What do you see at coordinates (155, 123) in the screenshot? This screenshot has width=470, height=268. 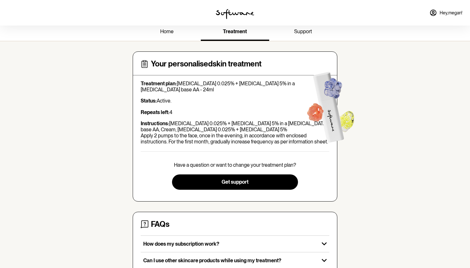 I see `strong: Instructions:` at bounding box center [155, 123].